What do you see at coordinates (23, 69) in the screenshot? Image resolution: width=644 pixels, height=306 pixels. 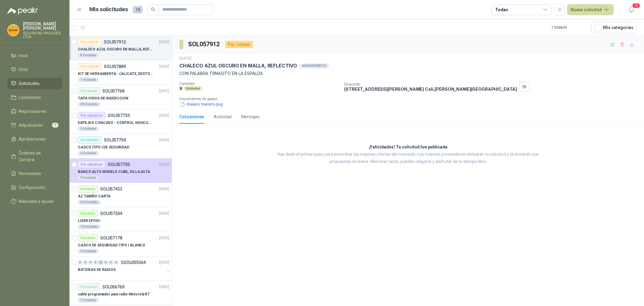 I see `span: Chat` at bounding box center [23, 69].